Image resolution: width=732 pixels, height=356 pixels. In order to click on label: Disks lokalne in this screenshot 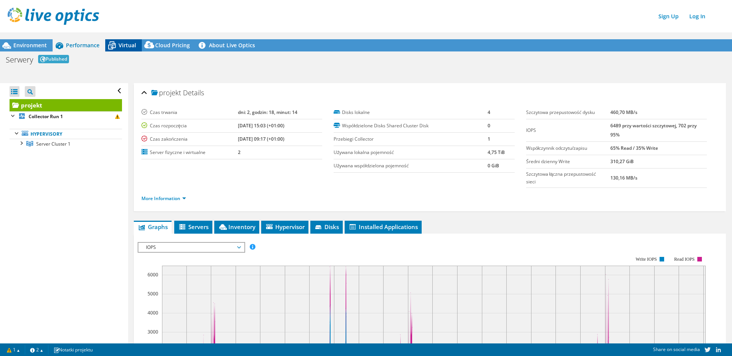, I will do `click(410, 112)`.